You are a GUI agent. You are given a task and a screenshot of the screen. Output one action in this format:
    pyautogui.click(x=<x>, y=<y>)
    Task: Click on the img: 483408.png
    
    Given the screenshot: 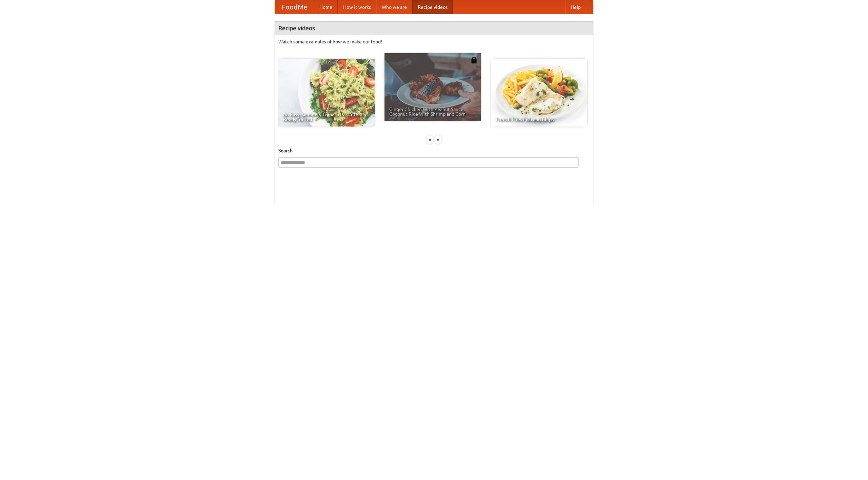 What is the action you would take?
    pyautogui.click(x=474, y=60)
    